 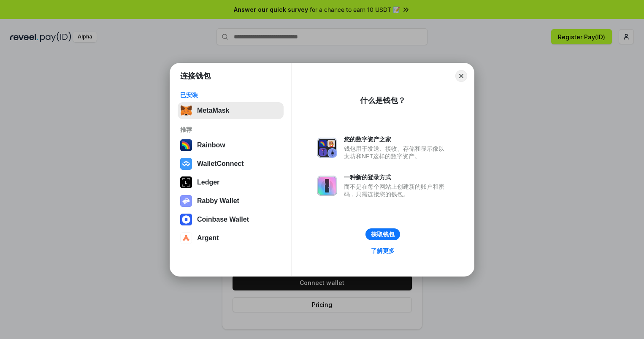 I want to click on div: 了解更多, so click(x=383, y=251).